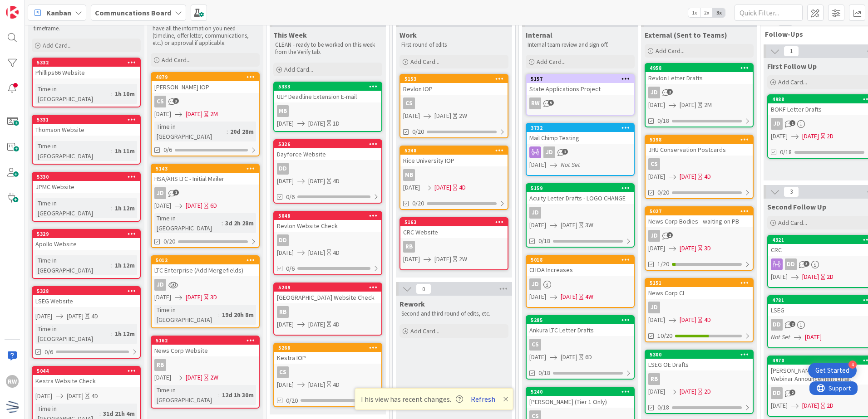 The image size is (868, 419). I want to click on div: 1h 11m, so click(125, 151).